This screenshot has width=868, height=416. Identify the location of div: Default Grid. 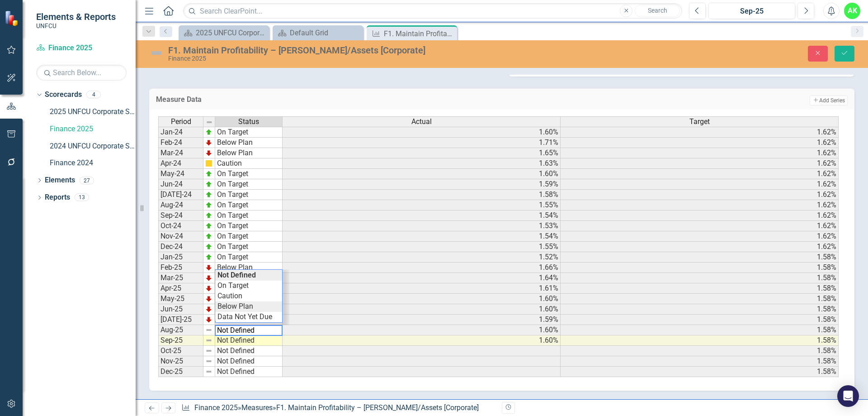
(325, 32).